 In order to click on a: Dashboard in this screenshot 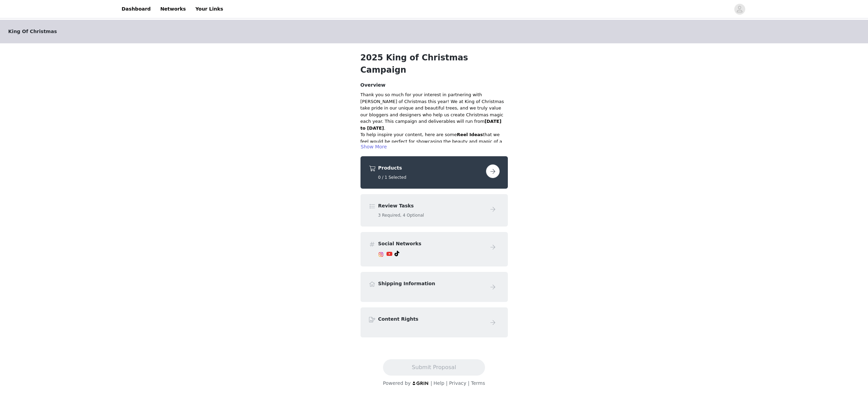, I will do `click(136, 9)`.